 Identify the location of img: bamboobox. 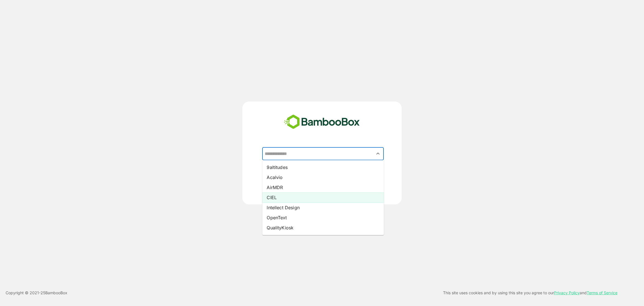
(321, 122).